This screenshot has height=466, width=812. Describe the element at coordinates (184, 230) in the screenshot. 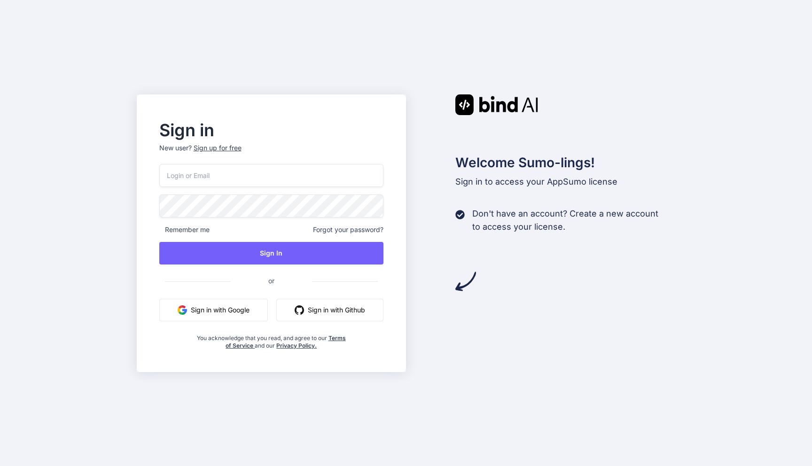

I see `span: Remember me` at that location.